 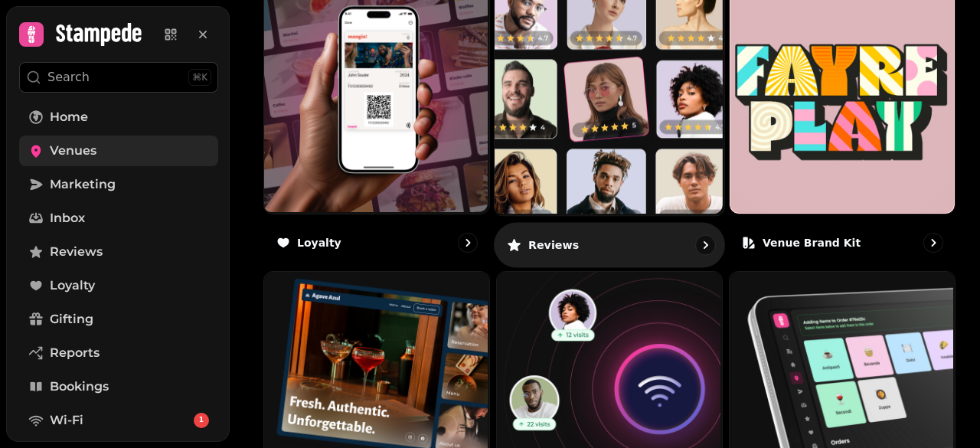 What do you see at coordinates (74, 353) in the screenshot?
I see `span: Reports` at bounding box center [74, 353].